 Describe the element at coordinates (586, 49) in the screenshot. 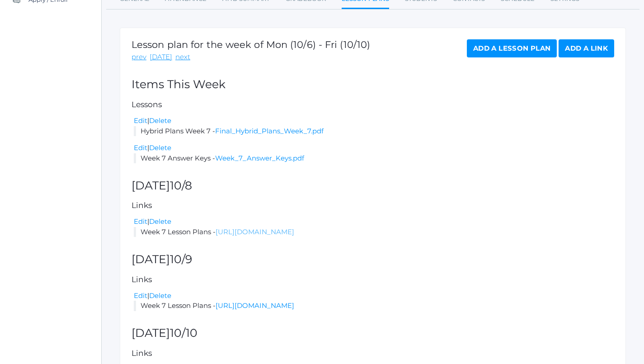

I see `a: Add a Link` at that location.